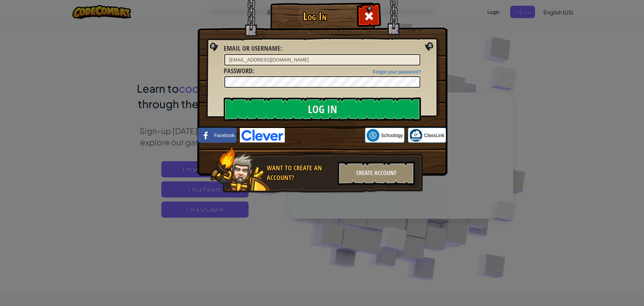 This screenshot has height=306, width=644. What do you see at coordinates (315, 16) in the screenshot?
I see `h1: Log In` at bounding box center [315, 16].